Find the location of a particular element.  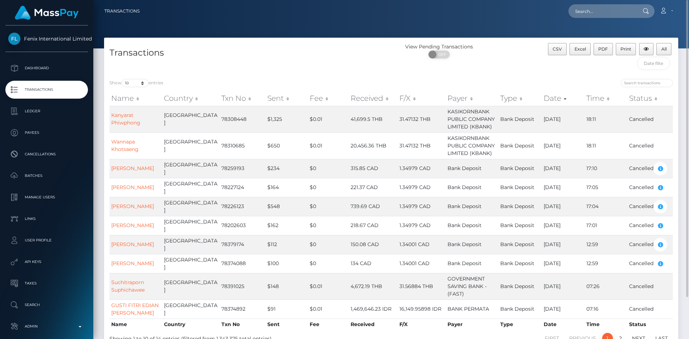

td: $234 is located at coordinates (287, 168).